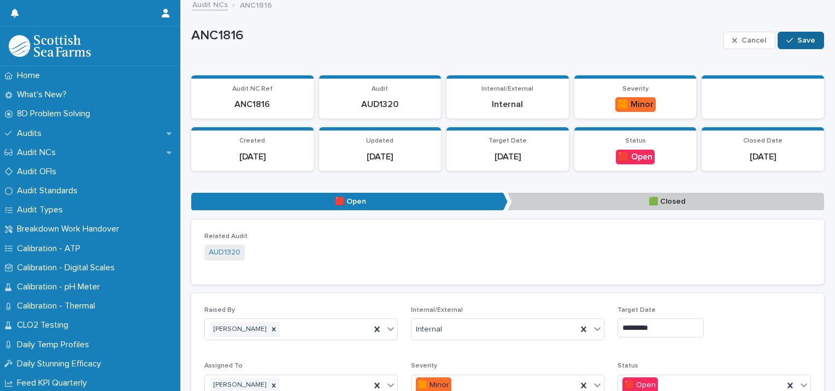 The width and height of the screenshot is (835, 391). What do you see at coordinates (635, 157) in the screenshot?
I see `div: 🟥 Open` at bounding box center [635, 157].